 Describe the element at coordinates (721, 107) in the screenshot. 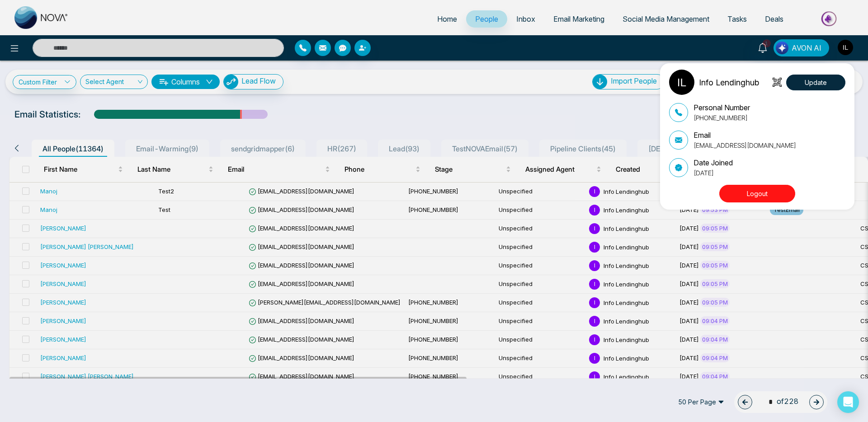

I see `p: Personal Number` at that location.